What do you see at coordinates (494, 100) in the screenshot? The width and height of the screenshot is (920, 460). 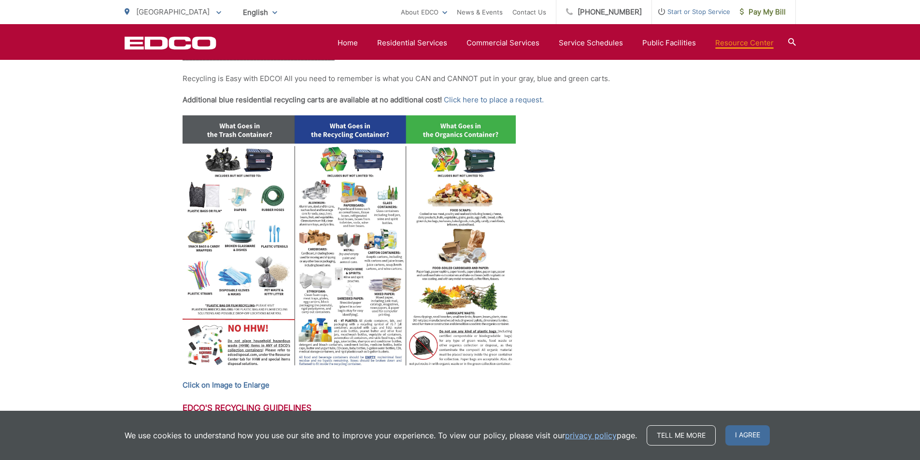 I see `a: Click here to place a request.` at bounding box center [494, 100].